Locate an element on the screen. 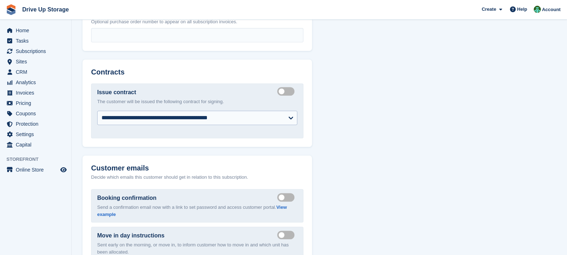  span: Sites is located at coordinates (37, 62).